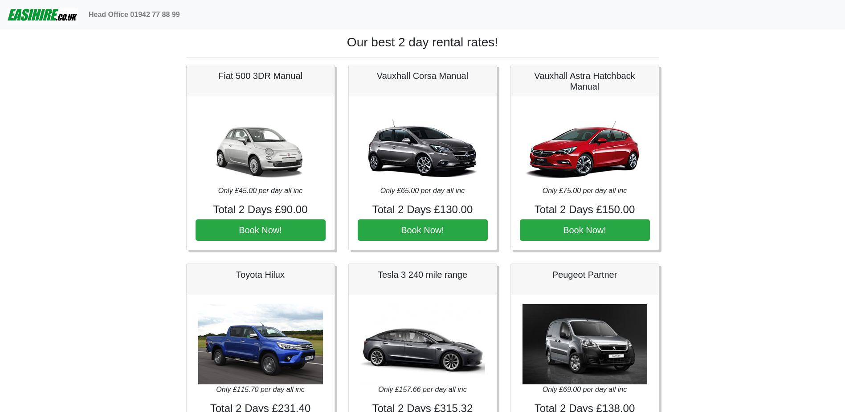  What do you see at coordinates (42, 15) in the screenshot?
I see `img: easihire_logo_small.png` at bounding box center [42, 15].